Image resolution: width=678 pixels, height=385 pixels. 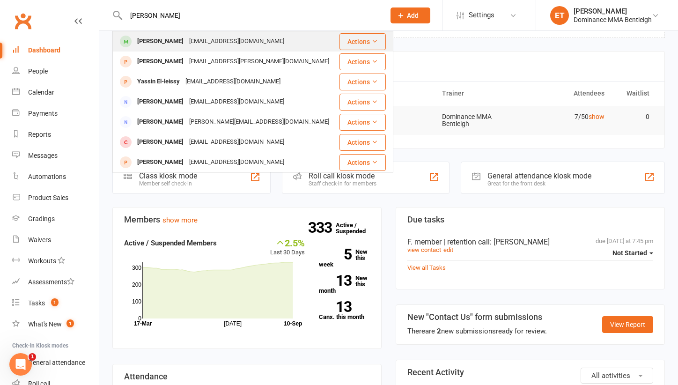 What do you see at coordinates (45, 324) in the screenshot?
I see `div: What's New` at bounding box center [45, 324].